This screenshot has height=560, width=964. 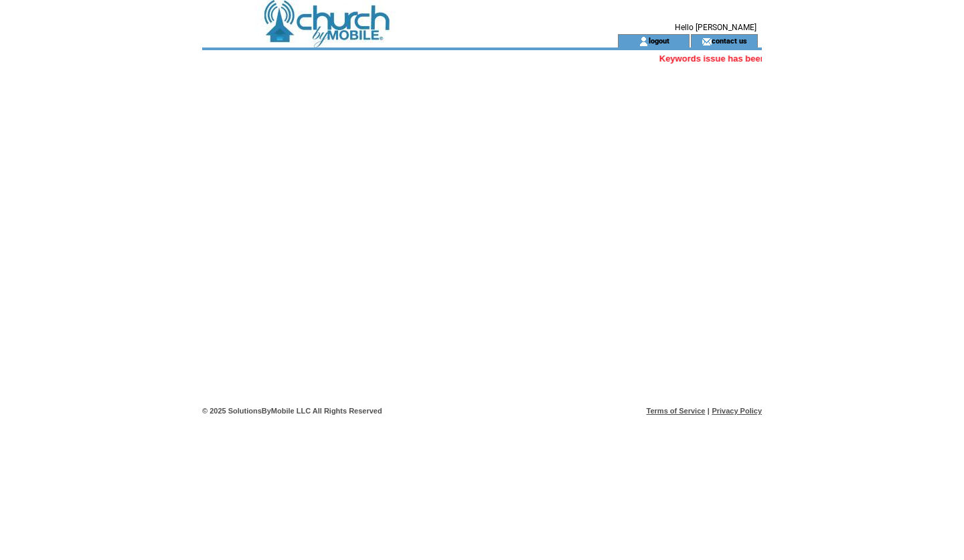 I want to click on a: Privacy Policy, so click(x=736, y=411).